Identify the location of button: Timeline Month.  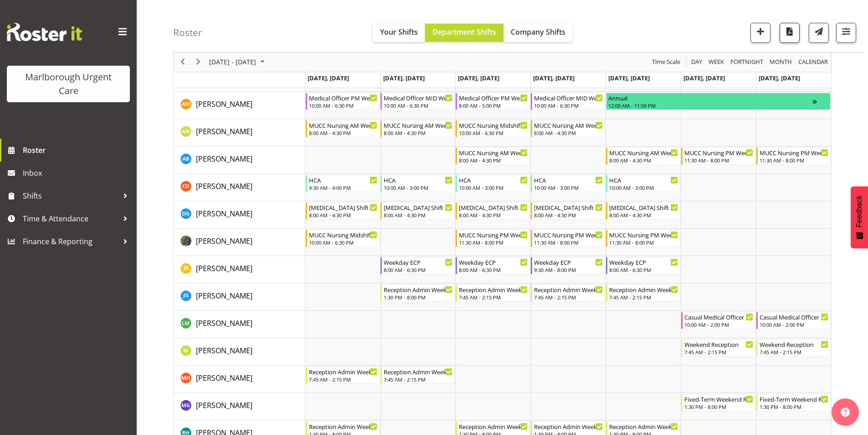
(781, 62).